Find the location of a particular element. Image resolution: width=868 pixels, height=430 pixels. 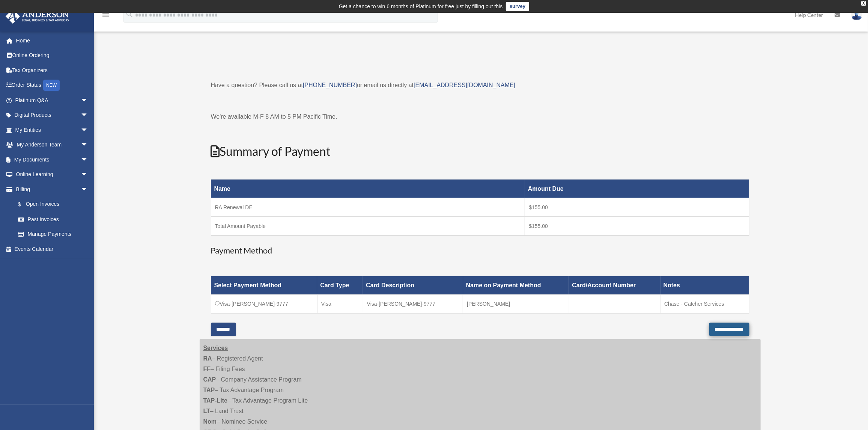

a: Digital Productsarrow_drop_down is located at coordinates (52, 115).